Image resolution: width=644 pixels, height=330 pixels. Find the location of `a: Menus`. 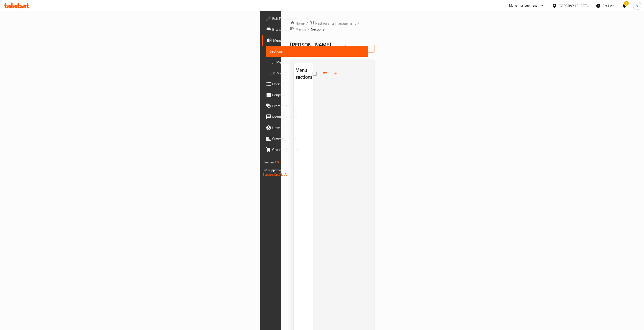

a: Menus is located at coordinates (315, 40).